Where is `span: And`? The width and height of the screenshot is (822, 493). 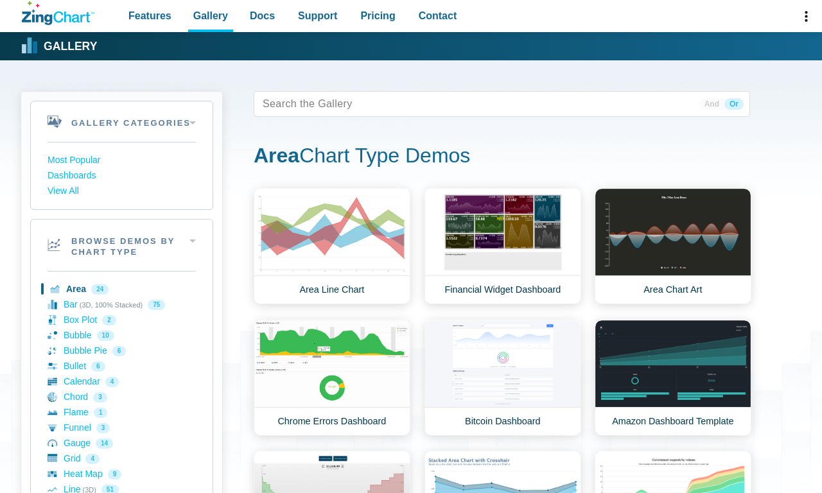
span: And is located at coordinates (712, 104).